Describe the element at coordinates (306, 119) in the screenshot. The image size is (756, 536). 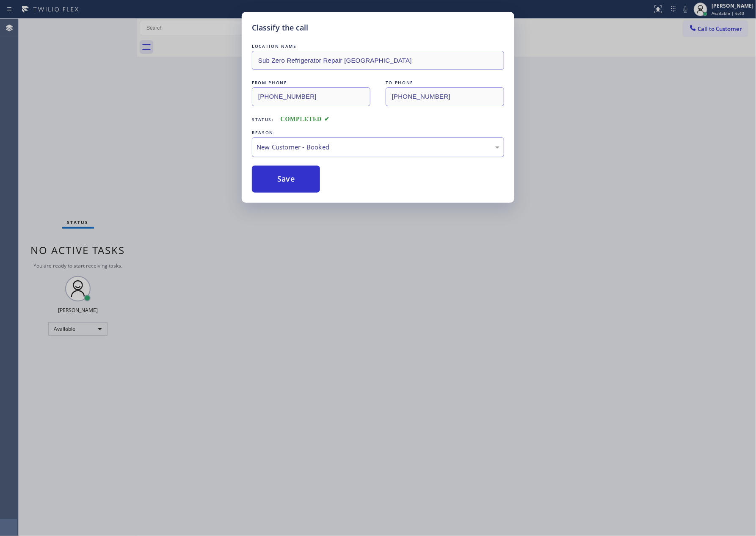
I see `span: COMPLETED` at that location.